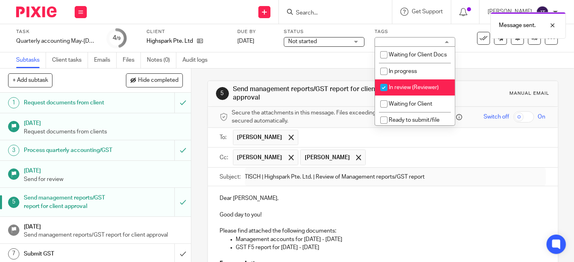 The width and height of the screenshot is (574, 262). Describe the element at coordinates (230, 177) in the screenshot. I see `label: Subject:` at that location.